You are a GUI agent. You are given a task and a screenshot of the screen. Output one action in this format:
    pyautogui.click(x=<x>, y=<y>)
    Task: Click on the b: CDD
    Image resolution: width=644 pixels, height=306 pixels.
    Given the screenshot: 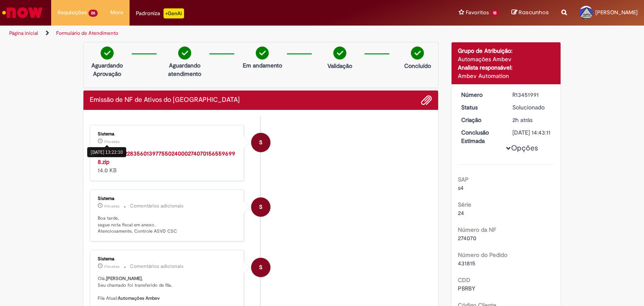 What is the action you would take?
    pyautogui.click(x=464, y=280)
    